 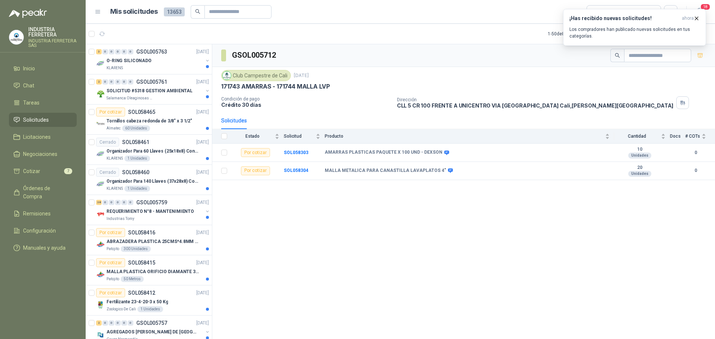 What do you see at coordinates (640, 168) in the screenshot?
I see `b: 20` at bounding box center [640, 168].